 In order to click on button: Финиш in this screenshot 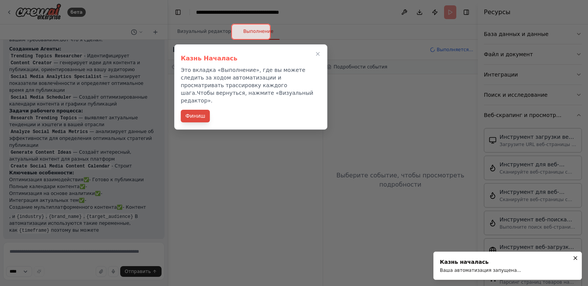, I will do `click(195, 116)`.